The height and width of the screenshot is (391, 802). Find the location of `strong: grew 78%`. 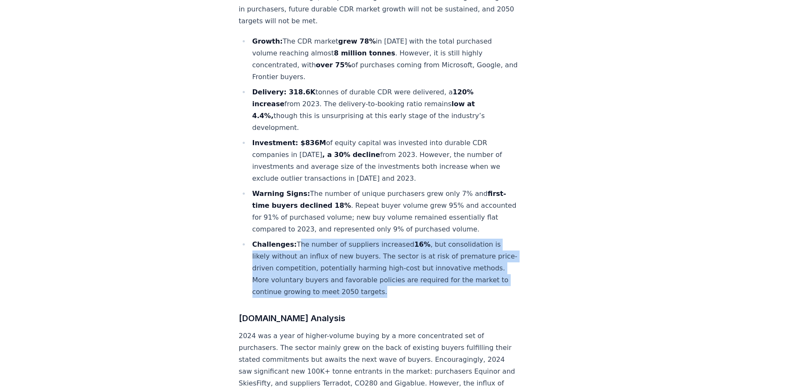

strong: grew 78% is located at coordinates (357, 41).